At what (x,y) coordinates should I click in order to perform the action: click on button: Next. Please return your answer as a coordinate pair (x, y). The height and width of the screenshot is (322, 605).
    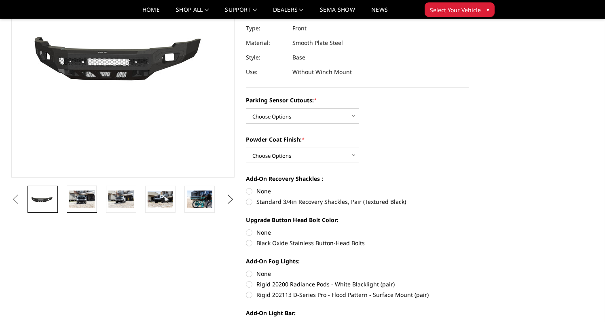
    Looking at the image, I should click on (230, 199).